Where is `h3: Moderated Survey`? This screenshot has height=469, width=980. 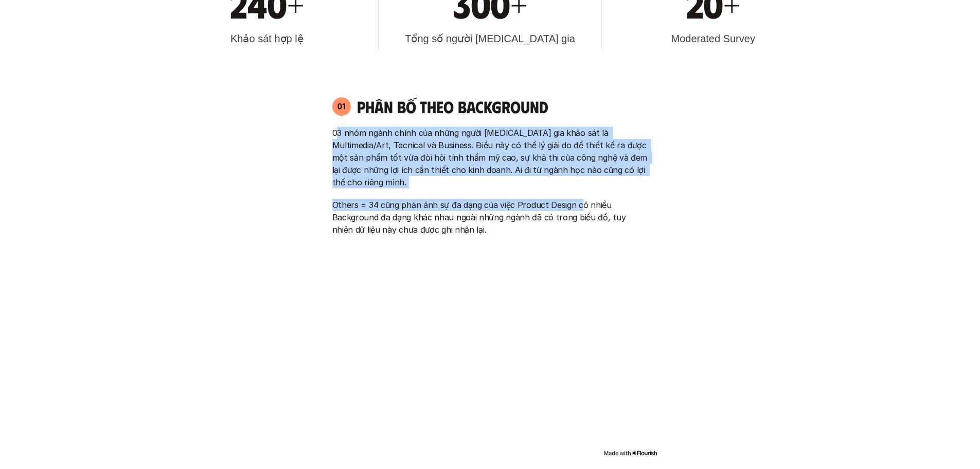
h3: Moderated Survey is located at coordinates (712, 38).